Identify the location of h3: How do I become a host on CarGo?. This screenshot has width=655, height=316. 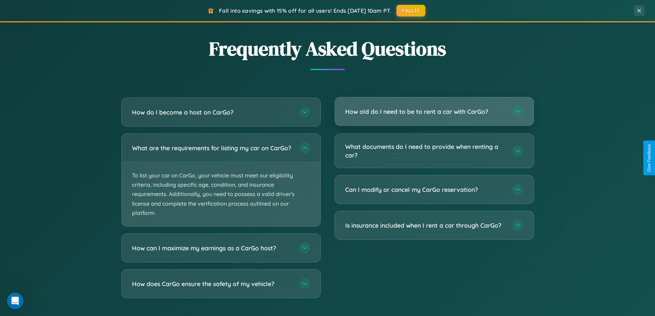
(212, 112).